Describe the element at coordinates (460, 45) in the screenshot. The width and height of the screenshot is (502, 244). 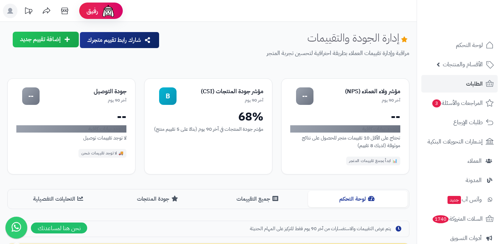
I see `a: لوحة التحكم` at that location.